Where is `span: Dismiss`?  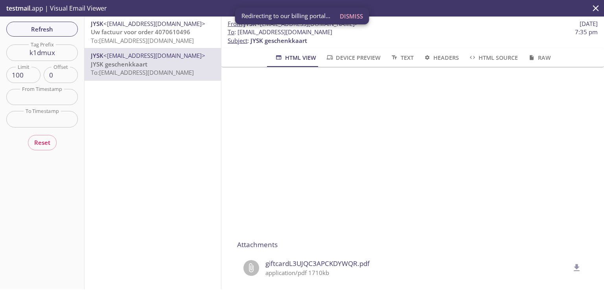 span: Dismiss is located at coordinates (351, 16).